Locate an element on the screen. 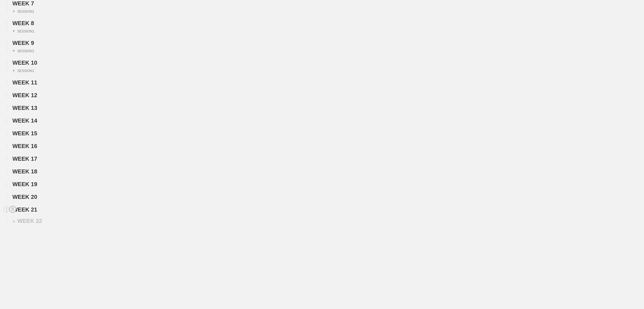 This screenshot has height=309, width=644. div: WEEK 22 is located at coordinates (27, 220).